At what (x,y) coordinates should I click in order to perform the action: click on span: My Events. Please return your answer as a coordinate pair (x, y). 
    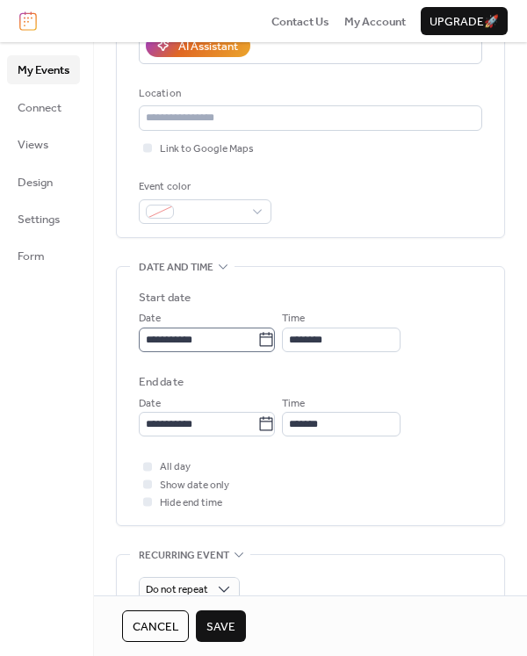
    Looking at the image, I should click on (43, 70).